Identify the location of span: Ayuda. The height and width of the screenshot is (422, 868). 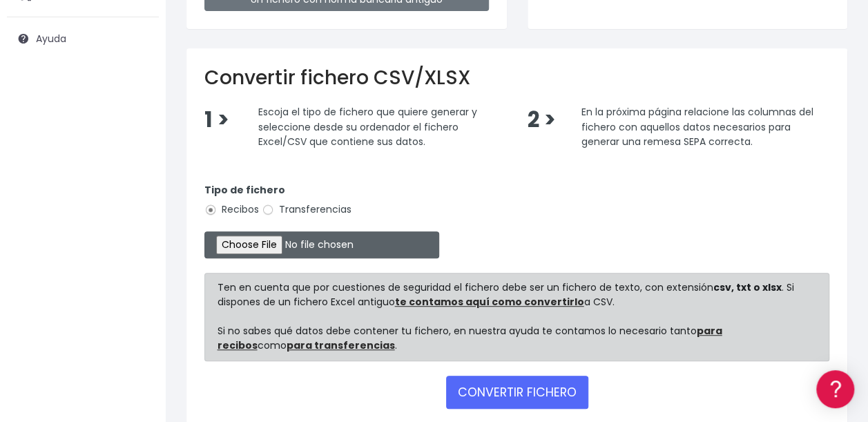
(51, 39).